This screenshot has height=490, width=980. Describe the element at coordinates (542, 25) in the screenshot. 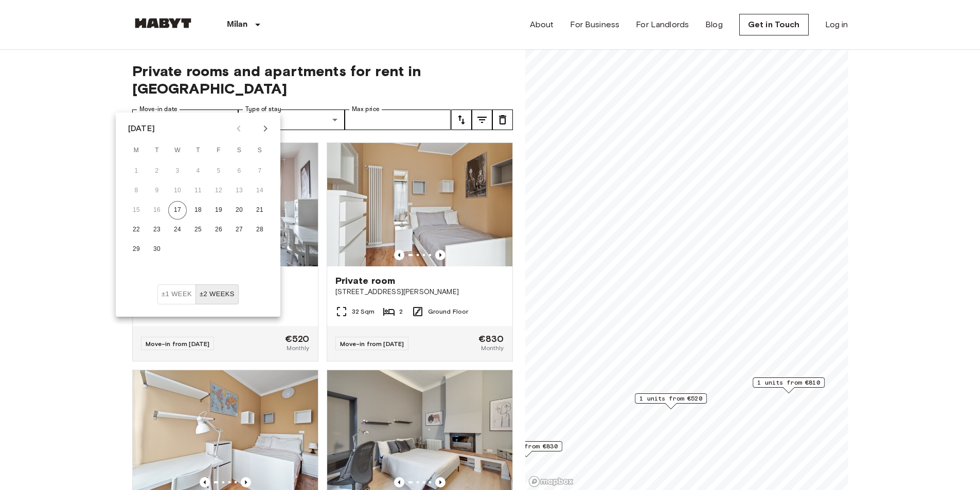

I see `a: About` at that location.